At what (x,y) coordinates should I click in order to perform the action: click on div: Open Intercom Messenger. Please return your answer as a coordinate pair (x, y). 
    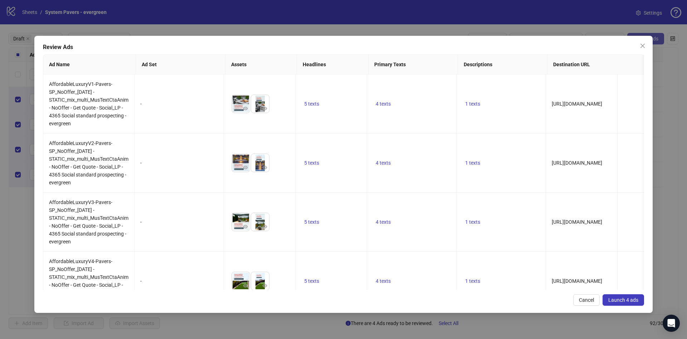
    Looking at the image, I should click on (672, 323).